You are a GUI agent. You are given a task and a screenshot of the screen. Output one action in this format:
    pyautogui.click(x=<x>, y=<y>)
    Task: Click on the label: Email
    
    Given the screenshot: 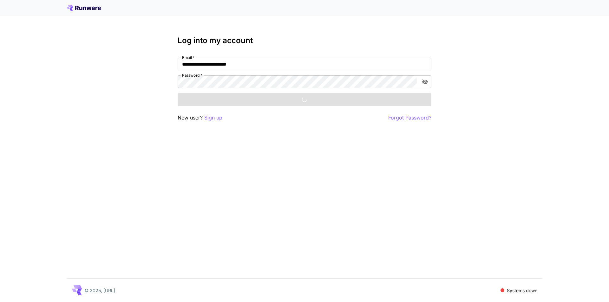 What is the action you would take?
    pyautogui.click(x=188, y=57)
    